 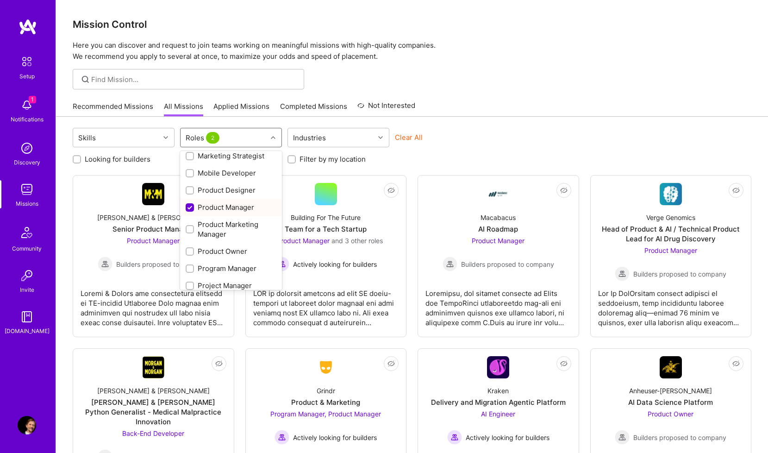 What do you see at coordinates (118, 159) in the screenshot?
I see `label: Looking for builders` at bounding box center [118, 159].